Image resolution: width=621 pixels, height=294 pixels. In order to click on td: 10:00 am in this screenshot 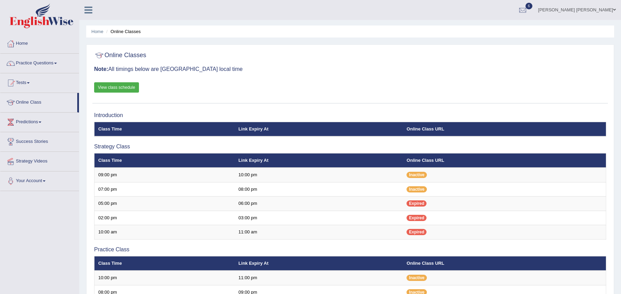, I will do `click(164, 233)`.